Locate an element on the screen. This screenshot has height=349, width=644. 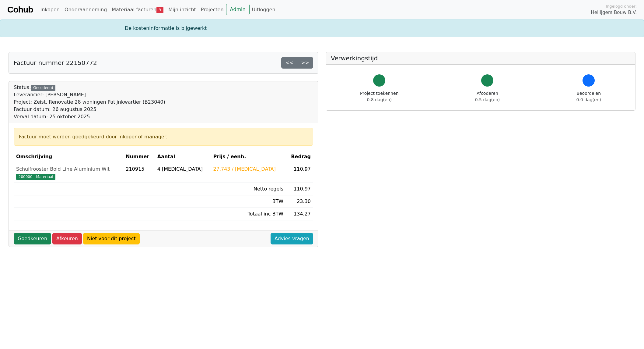
a: Uitloggen is located at coordinates (264, 10).